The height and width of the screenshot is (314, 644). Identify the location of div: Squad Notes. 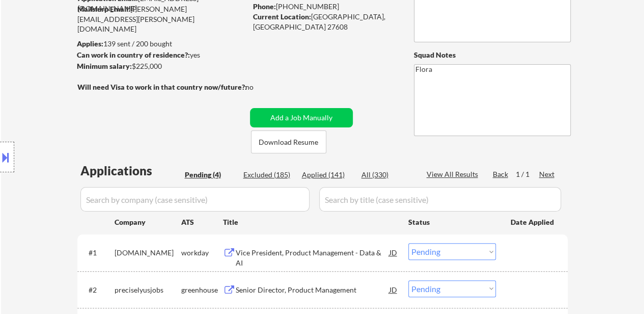
(492, 55).